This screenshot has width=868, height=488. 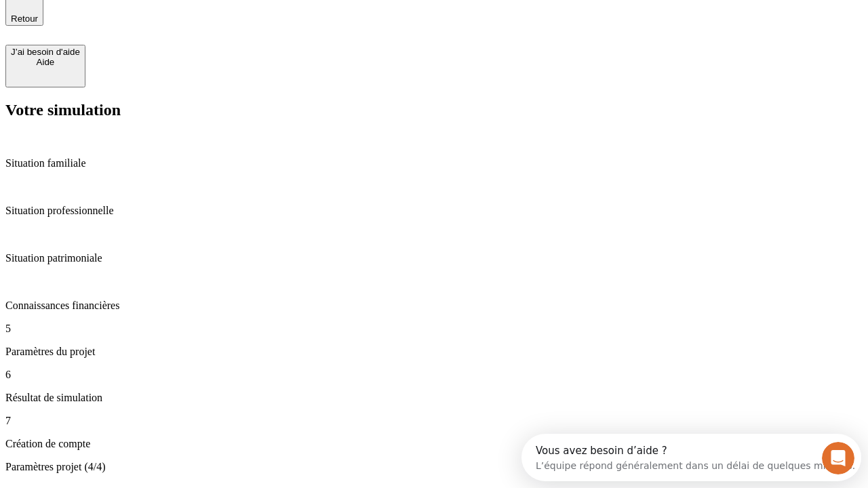 What do you see at coordinates (434, 163) in the screenshot?
I see `p: Situation familiale` at bounding box center [434, 163].